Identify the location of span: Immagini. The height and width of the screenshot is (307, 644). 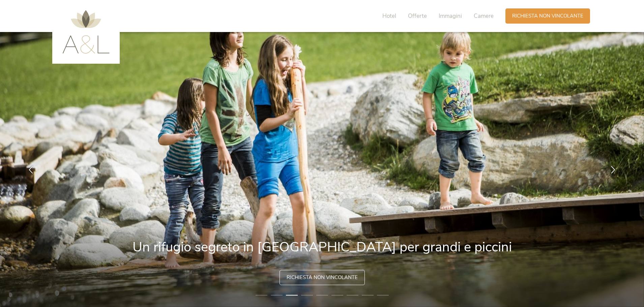
(450, 16).